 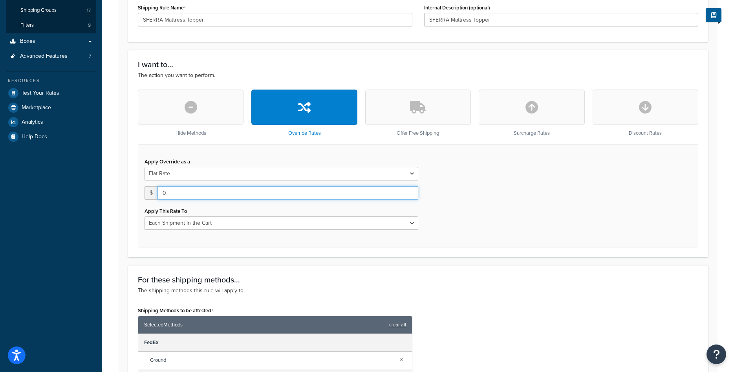 What do you see at coordinates (51, 25) in the screenshot?
I see `a: Filters9` at bounding box center [51, 25].